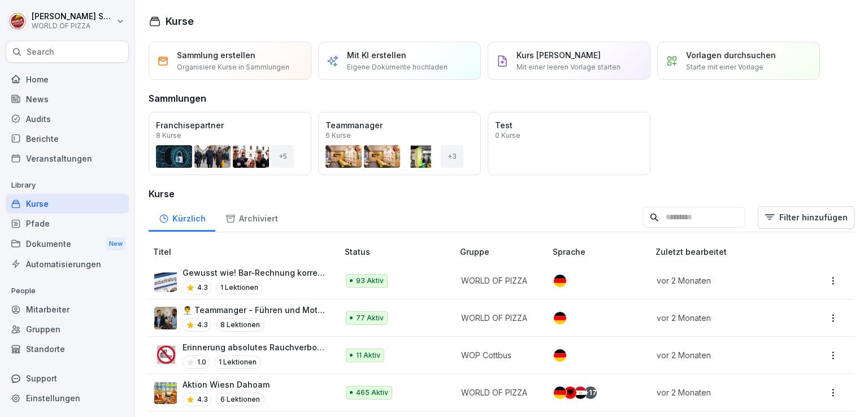 The width and height of the screenshot is (868, 417). What do you see at coordinates (182, 217) in the screenshot?
I see `a: Kürzlich` at bounding box center [182, 217].